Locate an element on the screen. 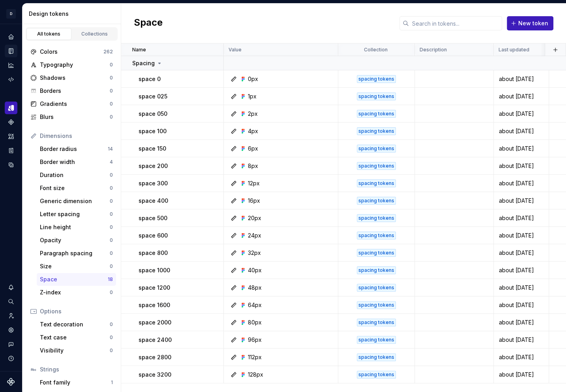 The image size is (566, 392). p: space 2000 is located at coordinates (155, 323).